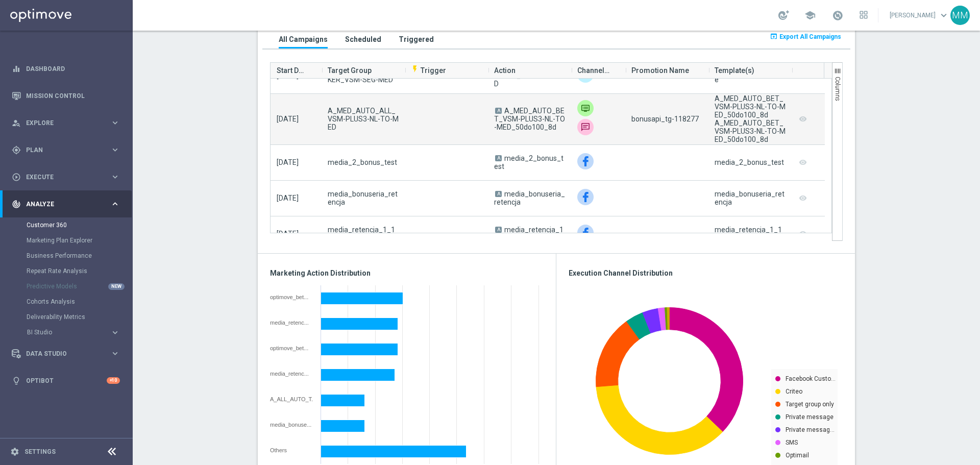  Describe the element at coordinates (292, 348) in the screenshot. I see `div: optimove_bet_14D_and_reg_30D` at that location.